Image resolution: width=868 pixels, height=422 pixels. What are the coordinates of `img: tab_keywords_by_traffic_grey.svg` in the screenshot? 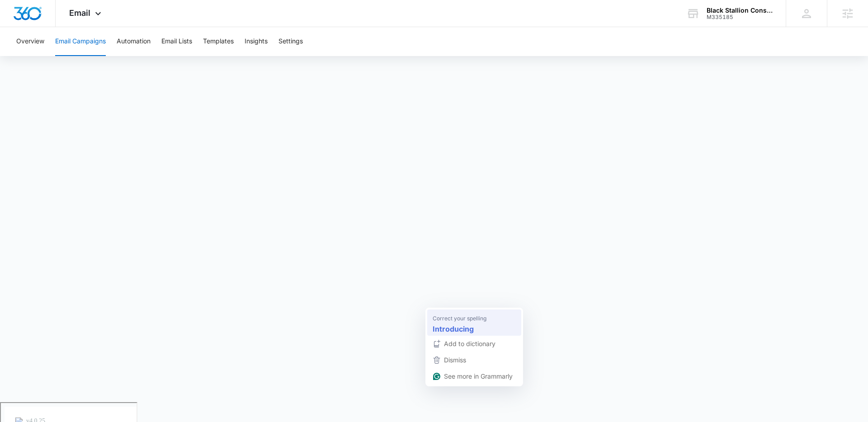 It's located at (94, 56).